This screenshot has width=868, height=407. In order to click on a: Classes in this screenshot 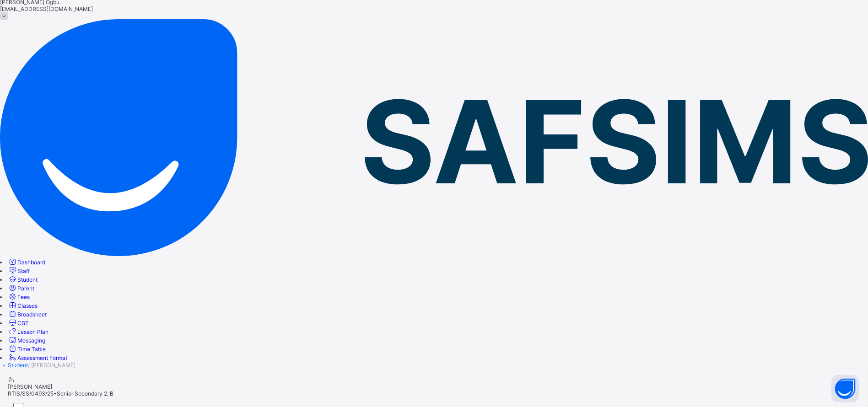, I will do `click(22, 306)`.